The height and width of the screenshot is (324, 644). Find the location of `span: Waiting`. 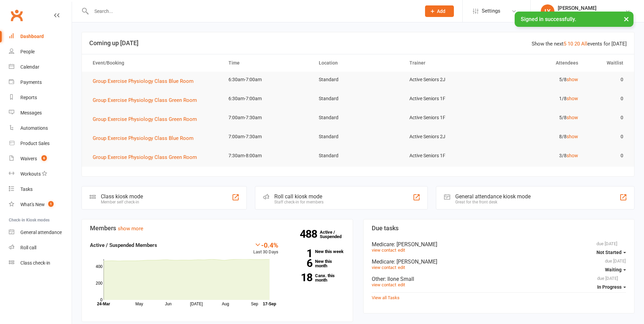

span: Waiting is located at coordinates (614, 270).